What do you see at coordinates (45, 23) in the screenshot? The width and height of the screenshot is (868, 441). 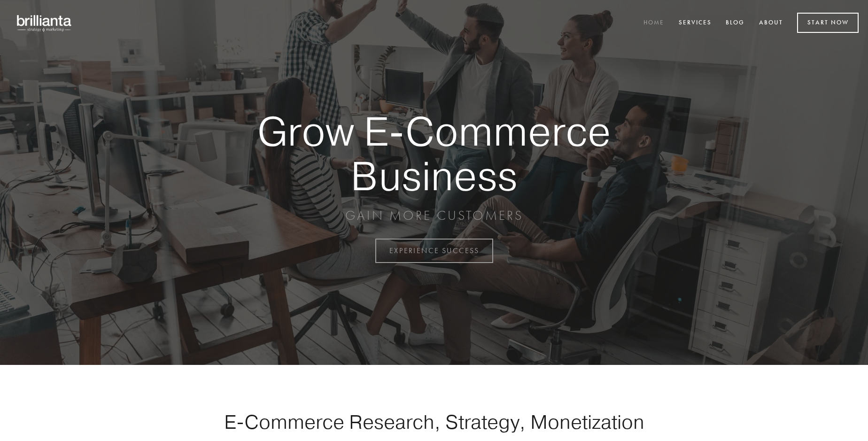 I see `img: brillianta - research, strategy, marketing` at bounding box center [45, 23].